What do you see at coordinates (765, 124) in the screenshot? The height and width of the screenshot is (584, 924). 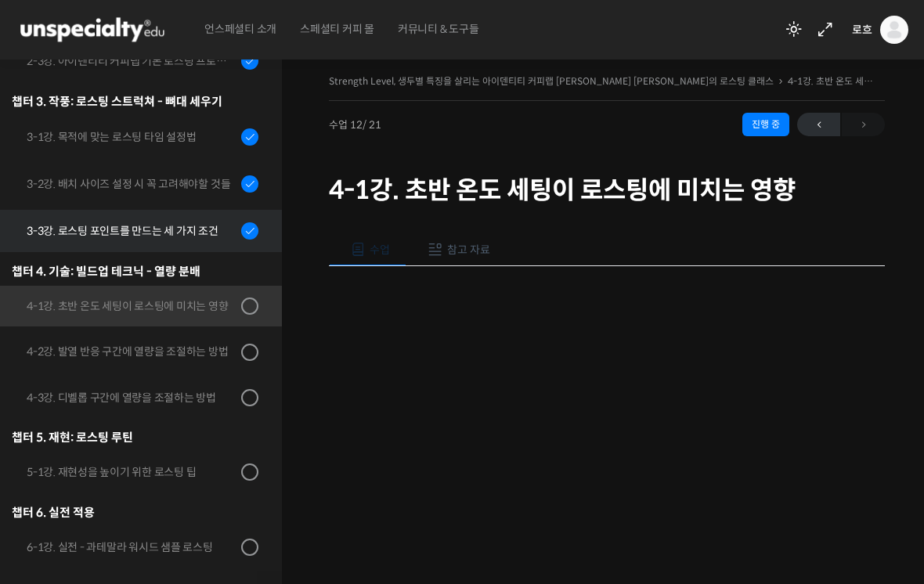 I see `div: 진행 중` at bounding box center [765, 124].